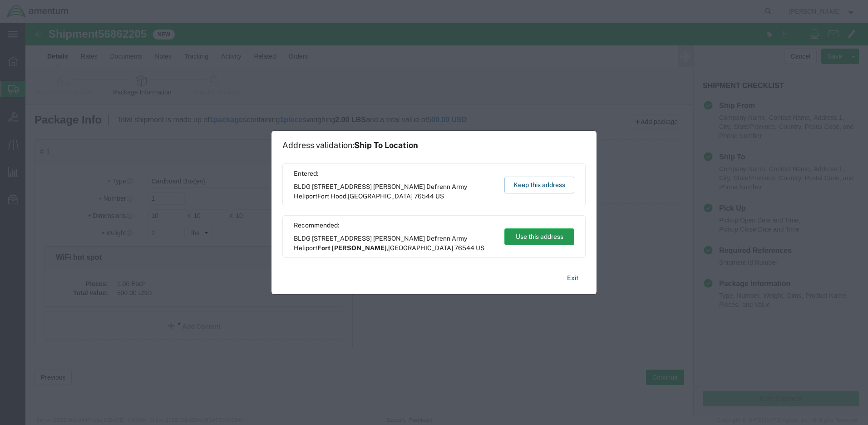  What do you see at coordinates (386, 145) in the screenshot?
I see `span: Ship To Location` at bounding box center [386, 145].